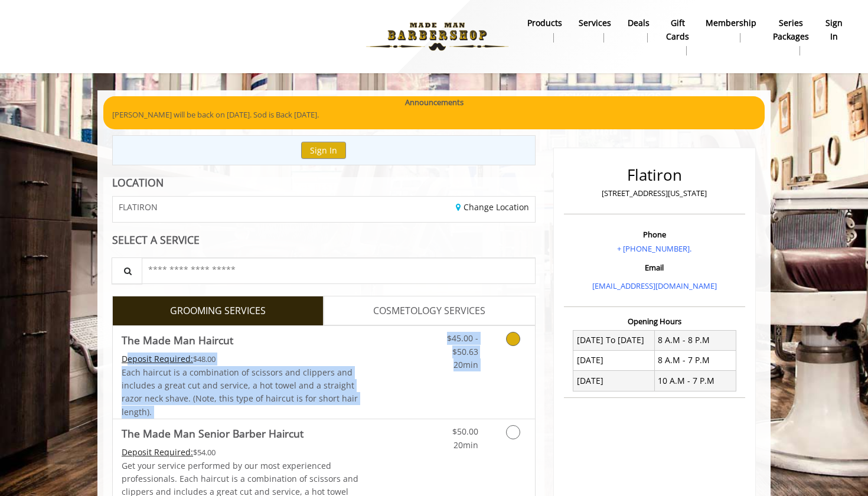 The height and width of the screenshot is (496, 868). I want to click on a: Change Location, so click(493, 207).